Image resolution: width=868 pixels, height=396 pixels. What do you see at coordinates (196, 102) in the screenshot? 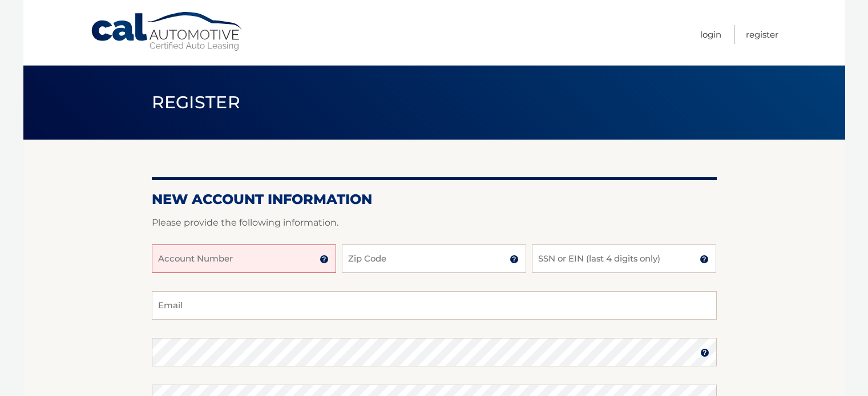
I see `span: Register` at bounding box center [196, 102].